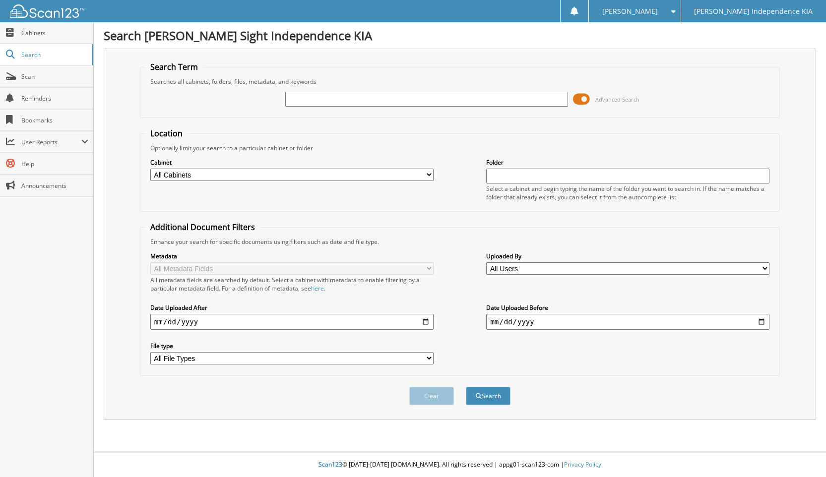 The width and height of the screenshot is (826, 477). I want to click on div: Enhance your search for specific documents using filters such as date and file type., so click(460, 241).